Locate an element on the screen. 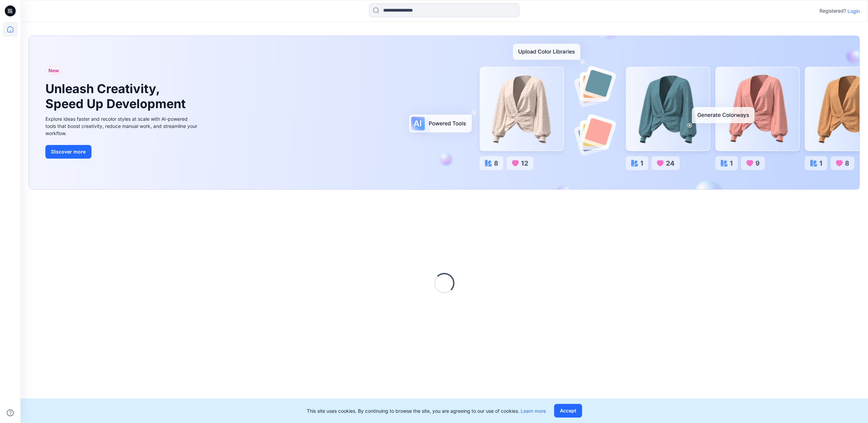  p: This site uses cookies. By continuing to browse the site, you are agreeing to our use of cookies. is located at coordinates (426, 411).